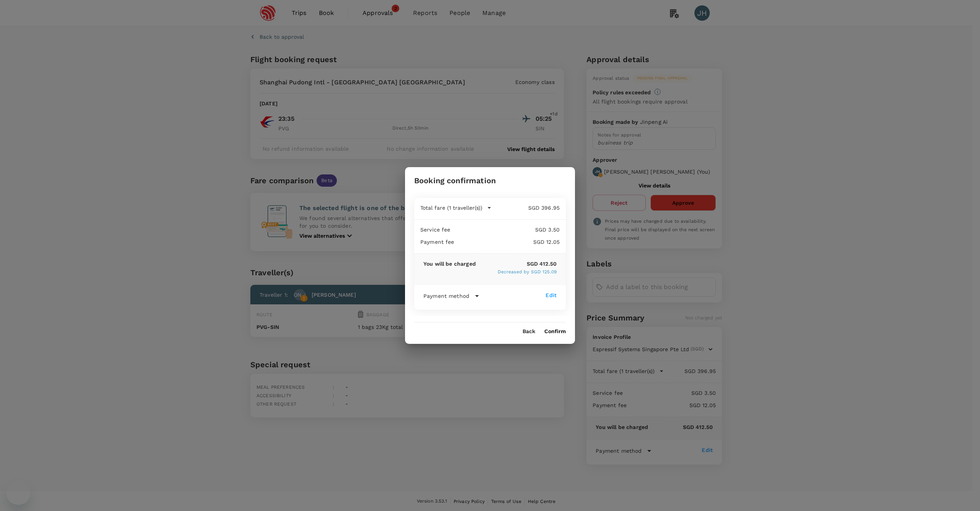 This screenshot has width=980, height=511. I want to click on button: Back, so click(529, 332).